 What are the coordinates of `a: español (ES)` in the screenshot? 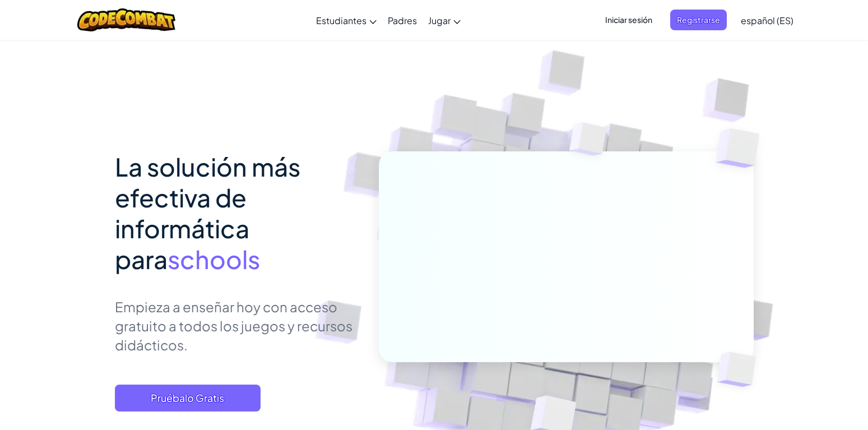 It's located at (767, 20).